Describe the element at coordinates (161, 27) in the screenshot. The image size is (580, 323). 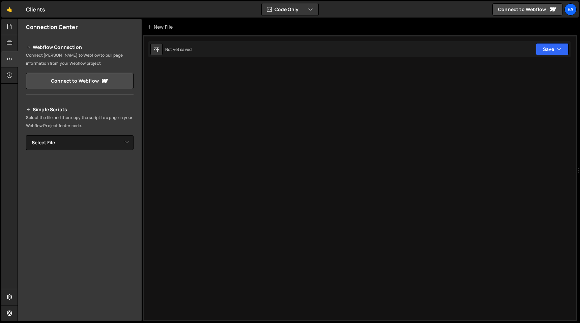
I see `div: New File` at that location.